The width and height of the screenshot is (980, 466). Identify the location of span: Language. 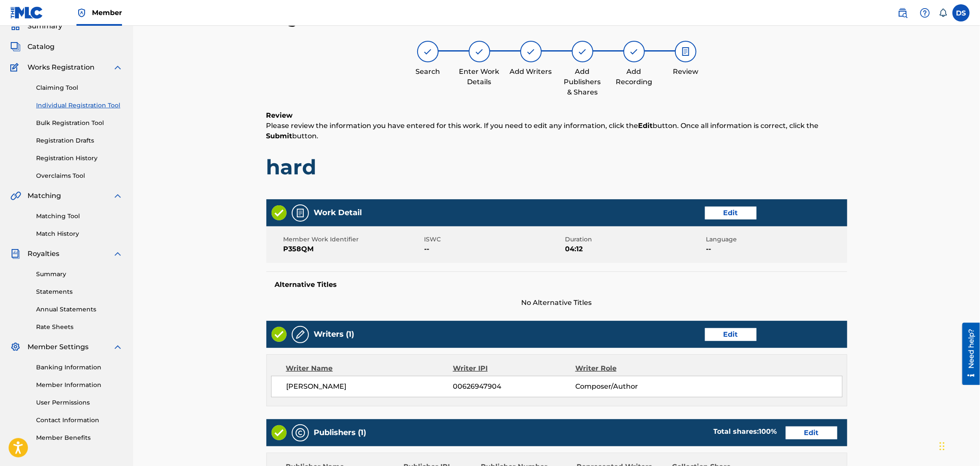
(776, 239).